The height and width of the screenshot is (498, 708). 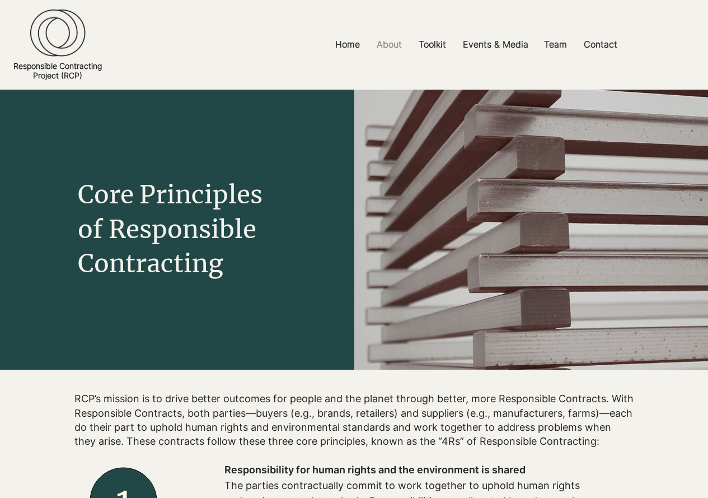 What do you see at coordinates (348, 44) in the screenshot?
I see `a: Home` at bounding box center [348, 44].